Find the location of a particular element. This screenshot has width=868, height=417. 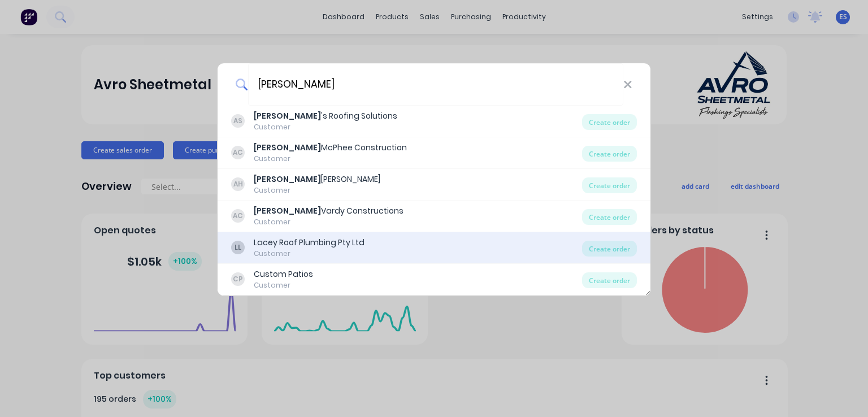

div: CP is located at coordinates (238, 279).